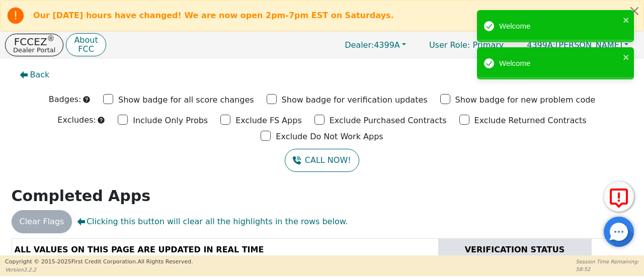  Describe the element at coordinates (86, 45) in the screenshot. I see `button: AboutFCC` at that location.